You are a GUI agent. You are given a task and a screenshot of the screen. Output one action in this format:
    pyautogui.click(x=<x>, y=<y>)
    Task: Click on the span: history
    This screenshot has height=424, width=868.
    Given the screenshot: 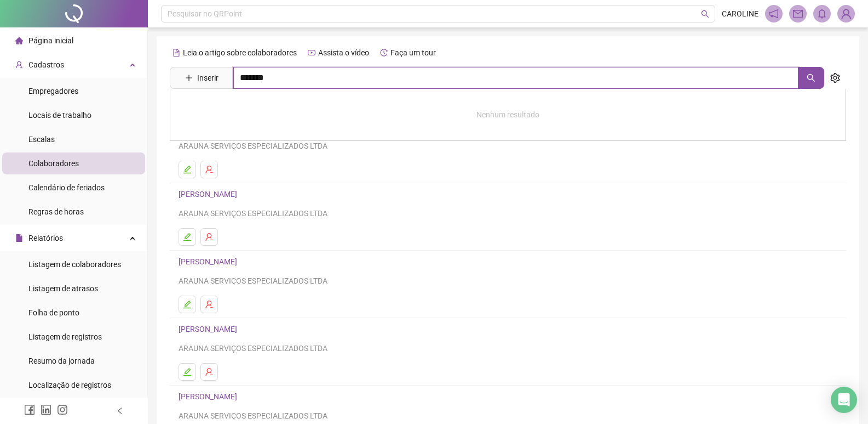 What is the action you would take?
    pyautogui.click(x=384, y=53)
    